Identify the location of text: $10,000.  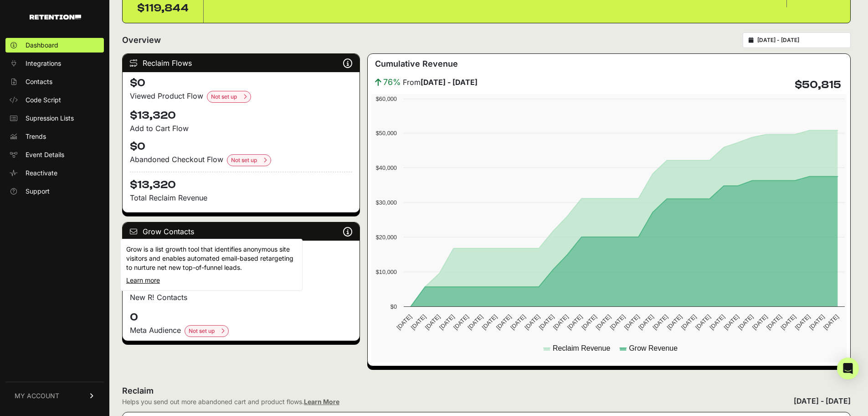
(387, 271).